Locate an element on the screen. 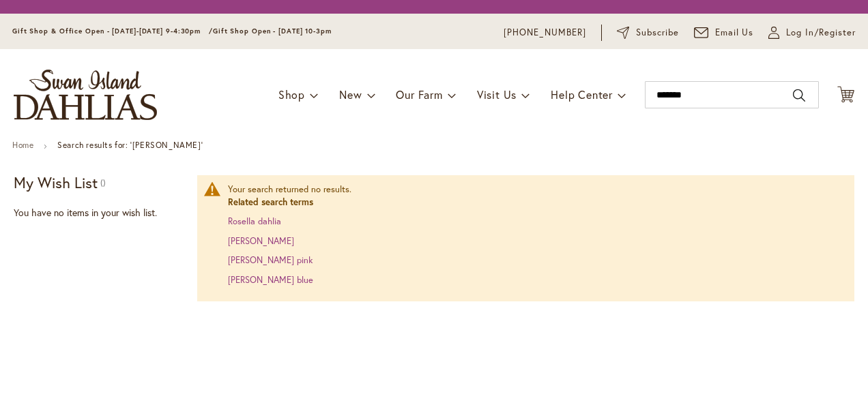  span: Email Us is located at coordinates (734, 33).